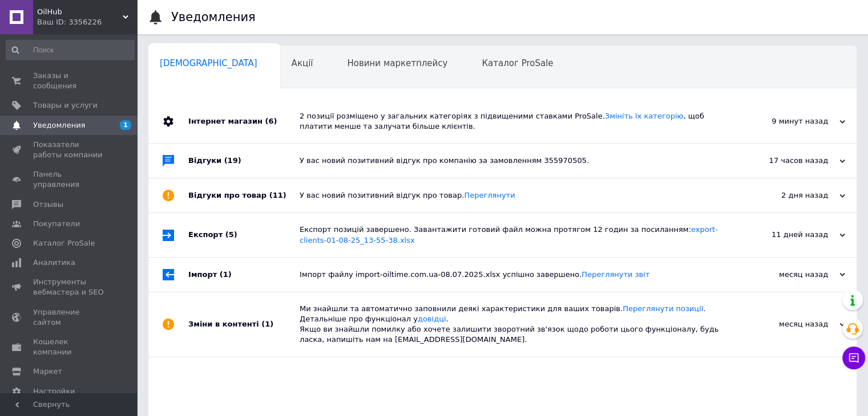  What do you see at coordinates (244, 195) in the screenshot?
I see `div: Відгуки про товар` at bounding box center [244, 195].